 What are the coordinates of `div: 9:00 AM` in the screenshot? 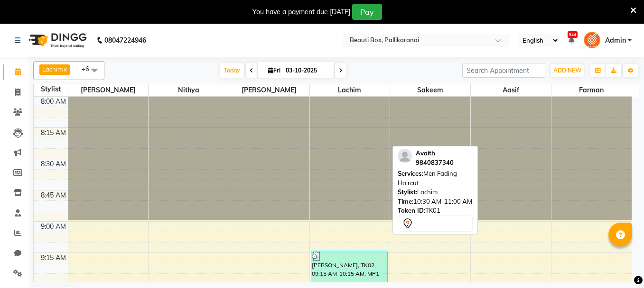 It's located at (53, 226).